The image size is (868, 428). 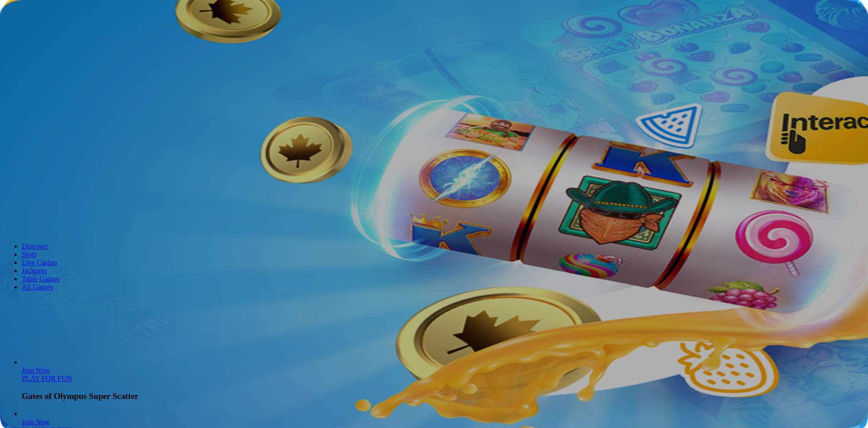 What do you see at coordinates (434, 259) in the screenshot?
I see `nav: Lobby` at bounding box center [434, 259].